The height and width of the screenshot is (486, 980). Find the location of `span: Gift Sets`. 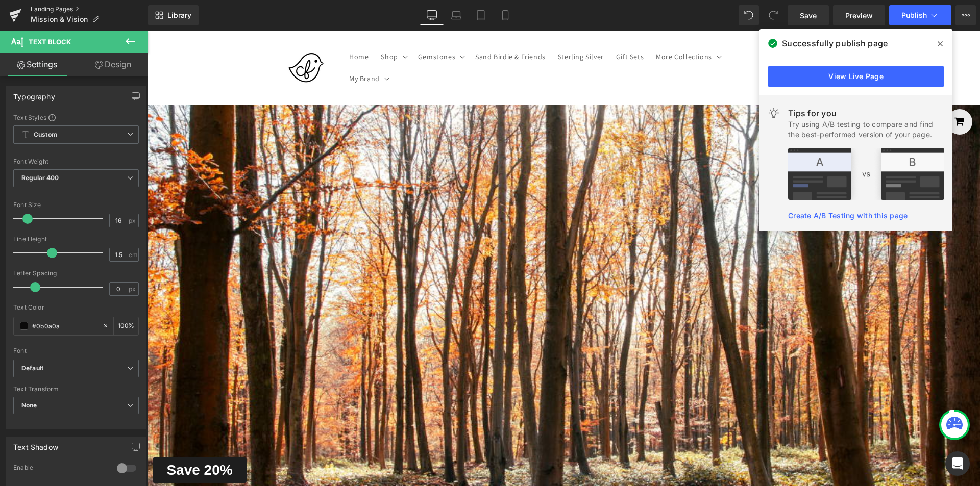

span: Gift Sets is located at coordinates (483, 26).